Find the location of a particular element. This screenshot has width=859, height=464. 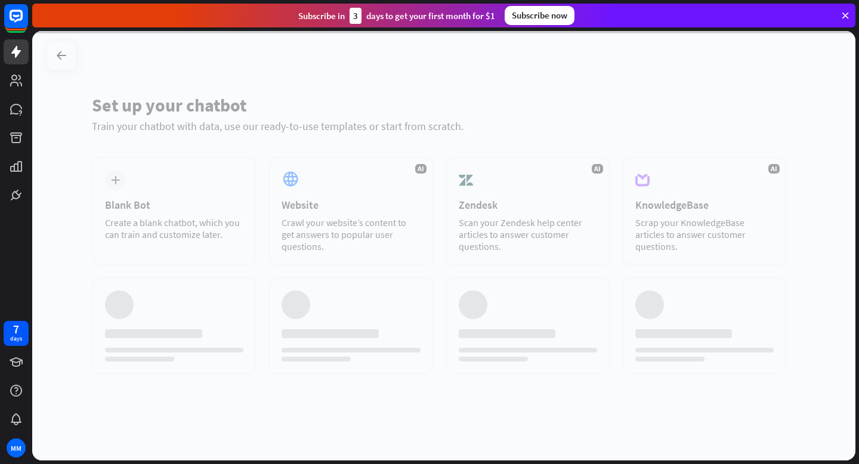

div: Subscribe in days to get your first month for $1 is located at coordinates (396, 16).